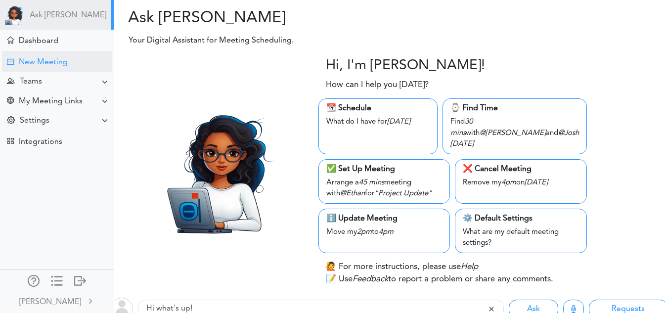 The height and width of the screenshot is (313, 665). What do you see at coordinates (15, 15) in the screenshot?
I see `img: Powered by TEAMCAL AI` at bounding box center [15, 15].